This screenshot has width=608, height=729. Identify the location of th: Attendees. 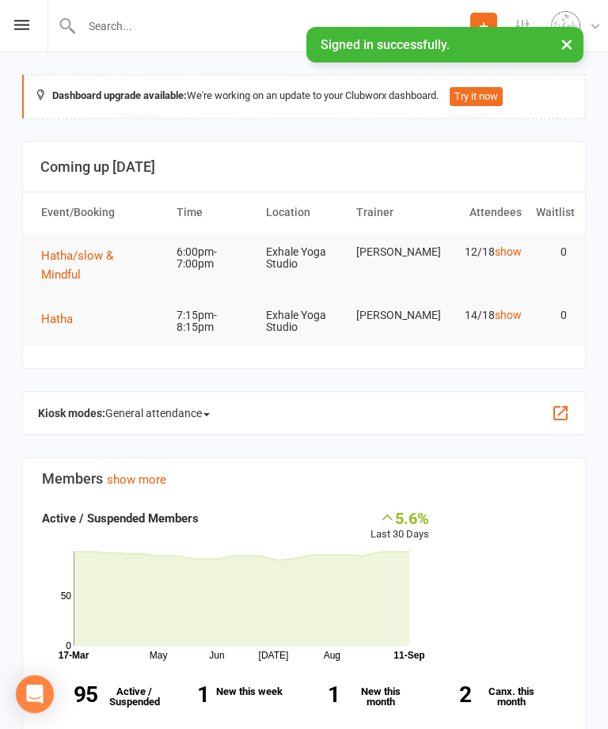
(484, 212).